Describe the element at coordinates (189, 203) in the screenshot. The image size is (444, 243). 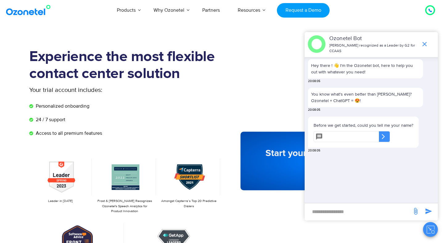
I see `p: Amongst Capterra’s Top 20 Predictive Dialers` at that location.